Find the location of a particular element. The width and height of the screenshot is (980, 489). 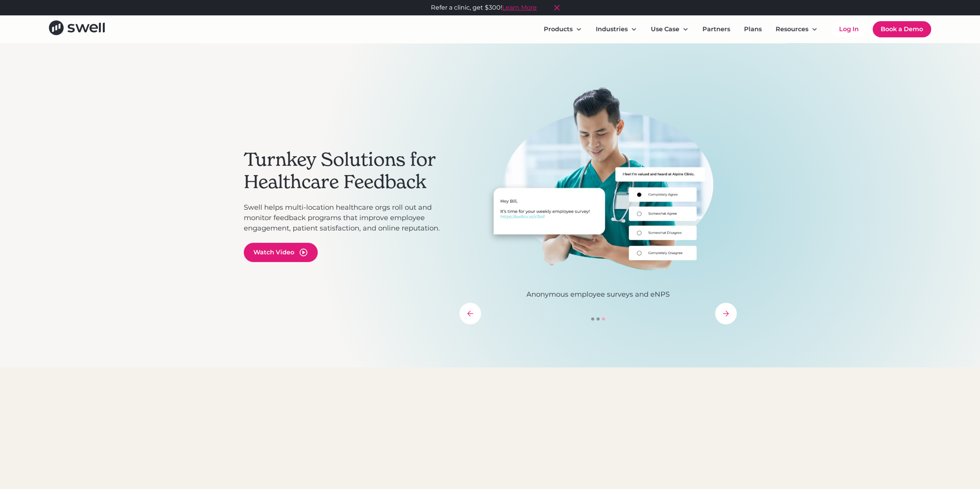

a: Partners is located at coordinates (716, 29).